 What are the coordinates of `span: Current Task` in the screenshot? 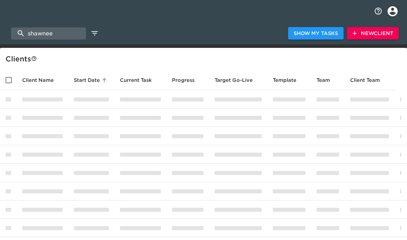 It's located at (140, 80).